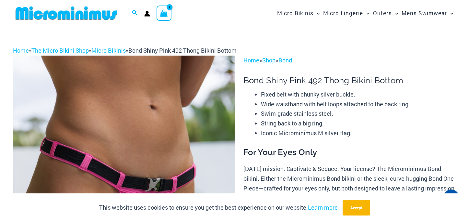 The width and height of the screenshot is (469, 222). What do you see at coordinates (366, 13) in the screenshot?
I see `nav: Site Navigation` at bounding box center [366, 13].